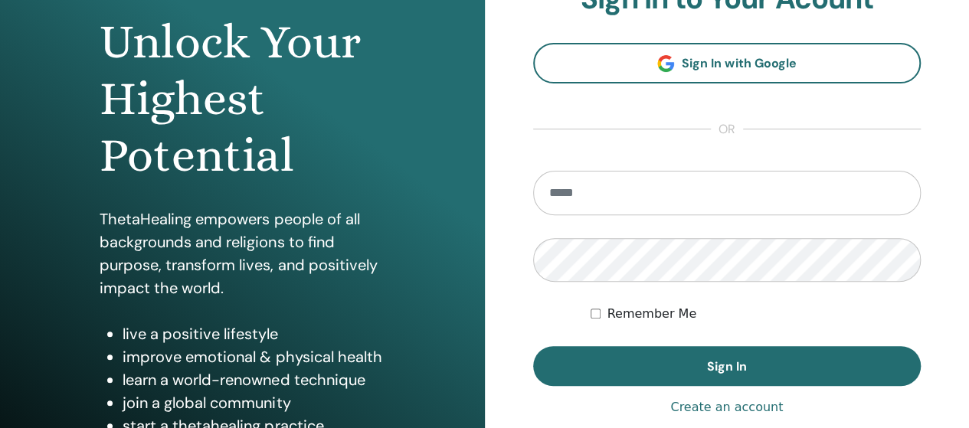  I want to click on span: or, so click(727, 129).